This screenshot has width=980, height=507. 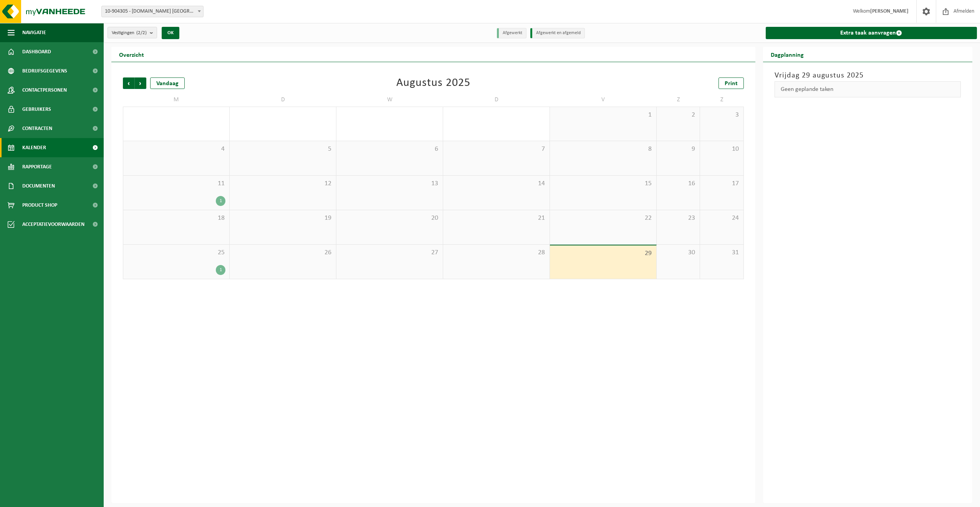 What do you see at coordinates (678, 150) in the screenshot?
I see `span: 9` at bounding box center [678, 150].